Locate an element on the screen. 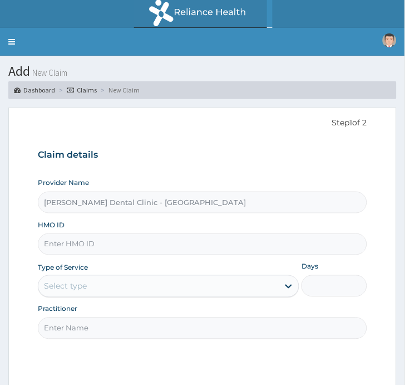  img: User Image is located at coordinates (390, 40).